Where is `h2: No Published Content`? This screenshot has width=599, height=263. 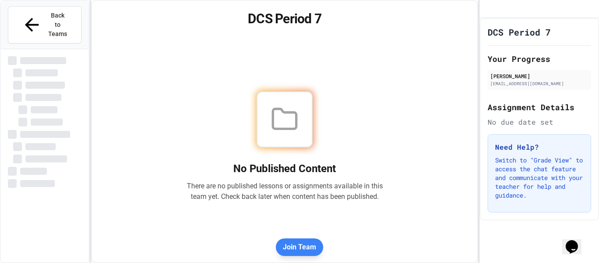 h2: No Published Content is located at coordinates (285, 168).